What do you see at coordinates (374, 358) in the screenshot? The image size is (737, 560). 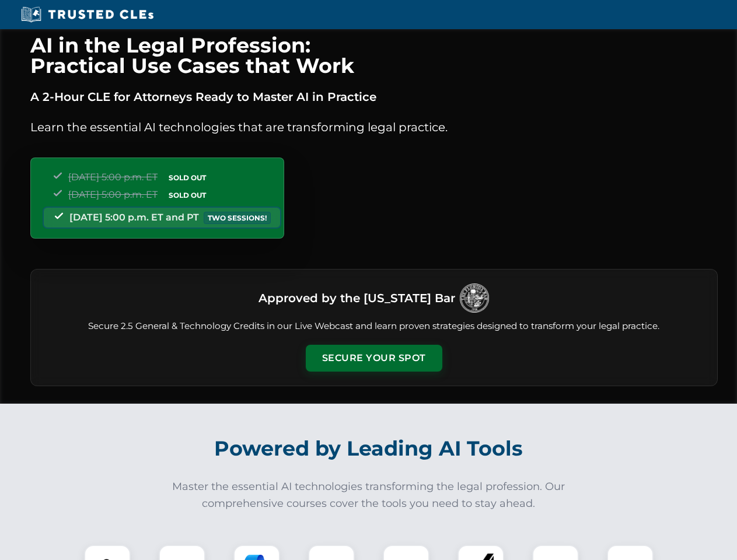 I see `button: Secure Your Spot` at bounding box center [374, 358].